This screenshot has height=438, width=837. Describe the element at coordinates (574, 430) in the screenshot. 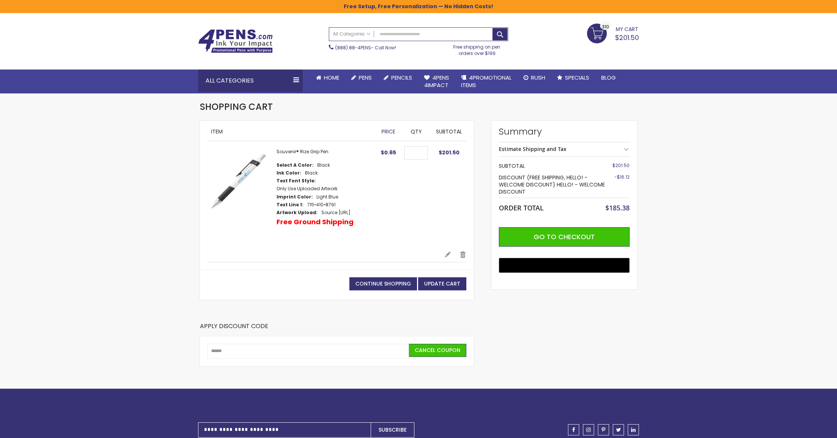

I see `span: facebook` at that location.